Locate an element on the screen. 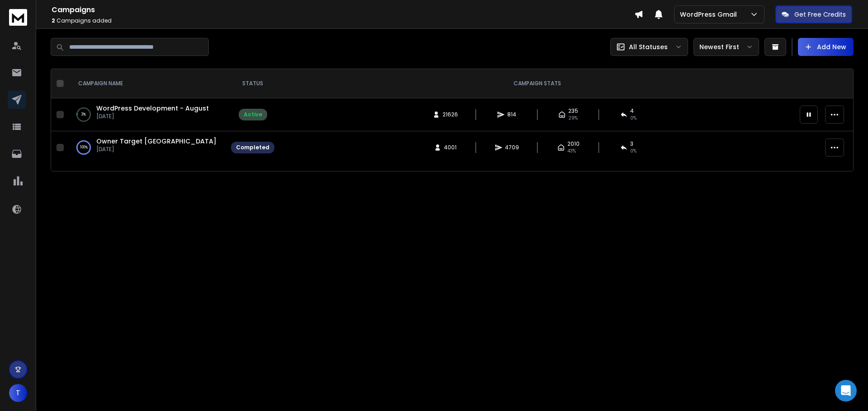 This screenshot has height=411, width=868. th: CAMPAIGN STATS is located at coordinates (538, 84).